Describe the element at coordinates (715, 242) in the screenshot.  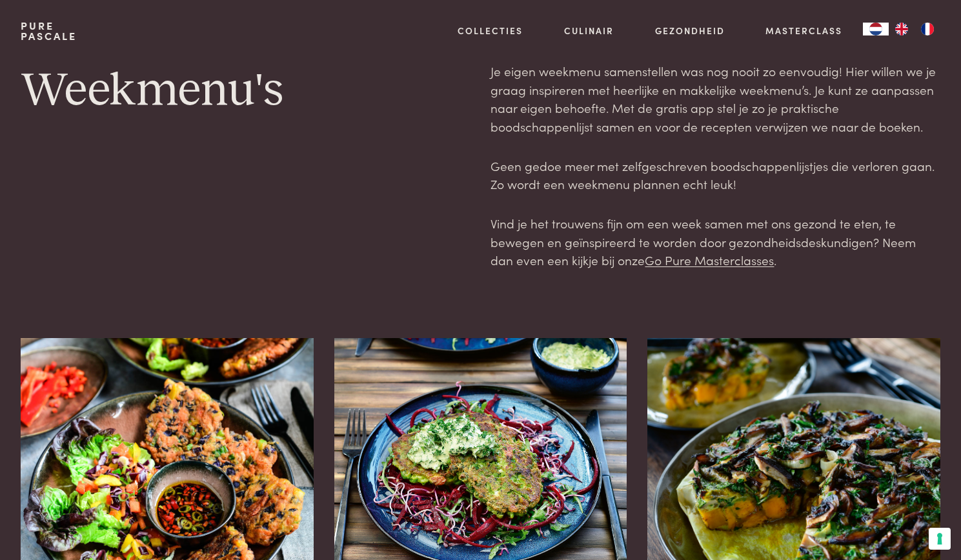
I see `p: Vind je het trouwens fijn om een week samen met ons gezond te eten, te bewegen en geïnspireerd te...` at that location.